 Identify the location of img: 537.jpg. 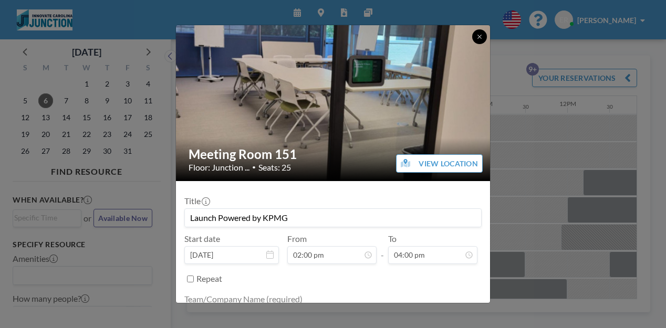
(334, 103).